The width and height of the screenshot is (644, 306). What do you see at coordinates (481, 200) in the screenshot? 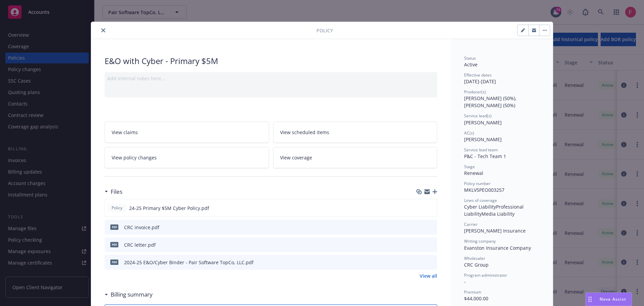
I see `span: Lines of coverage` at bounding box center [481, 200].